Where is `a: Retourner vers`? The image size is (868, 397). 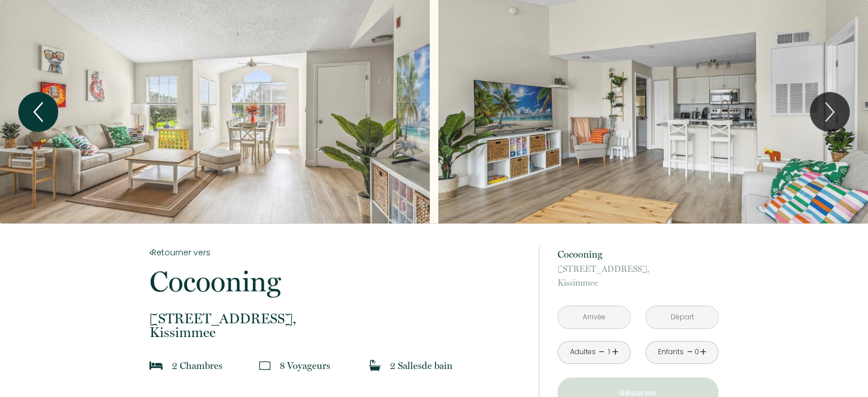 a: Retourner vers is located at coordinates (337, 252).